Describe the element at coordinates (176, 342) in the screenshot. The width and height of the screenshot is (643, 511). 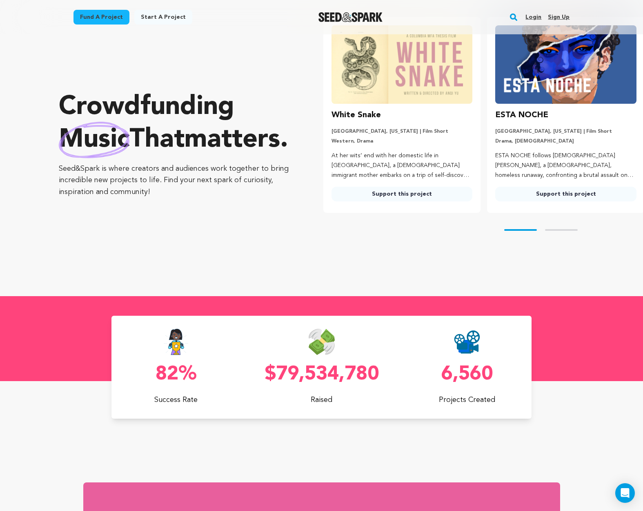
I see `img: Seed&Spark Success Rate Icon` at that location.